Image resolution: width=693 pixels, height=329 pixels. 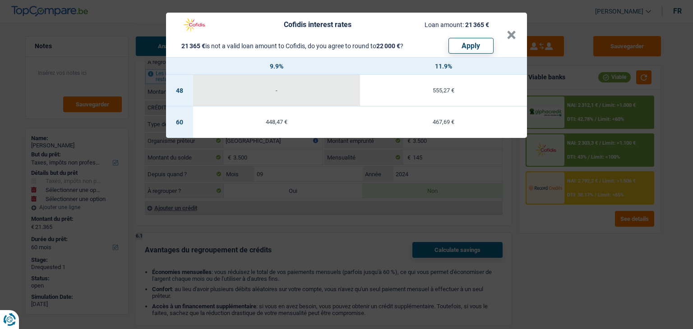 What do you see at coordinates (180, 122) in the screenshot?
I see `td: 60` at bounding box center [180, 122].